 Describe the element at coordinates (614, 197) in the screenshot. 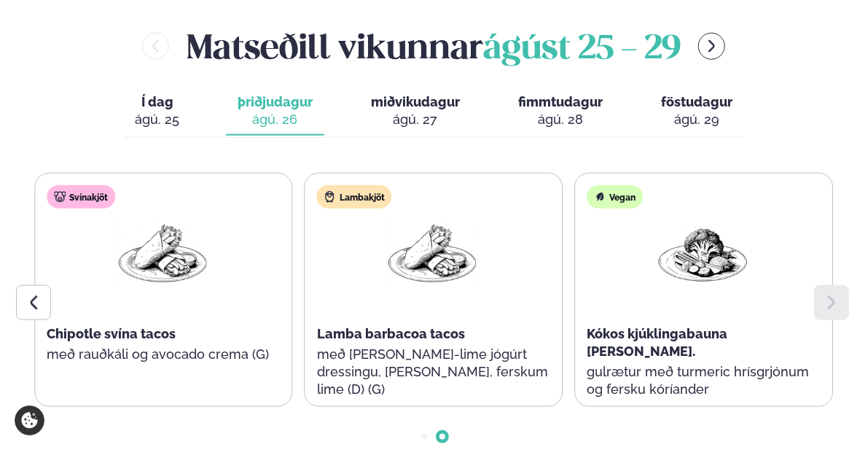

I see `div: Vegan` at that location.